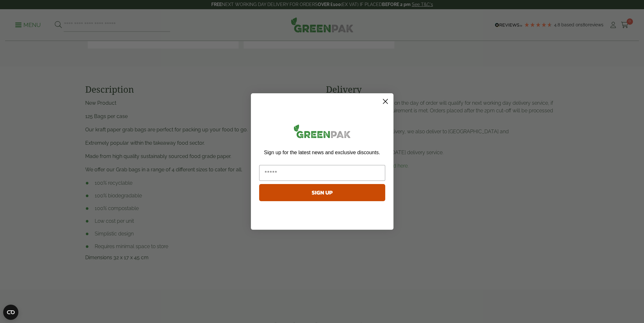  Describe the element at coordinates (322, 173) in the screenshot. I see `input: Email` at that location.